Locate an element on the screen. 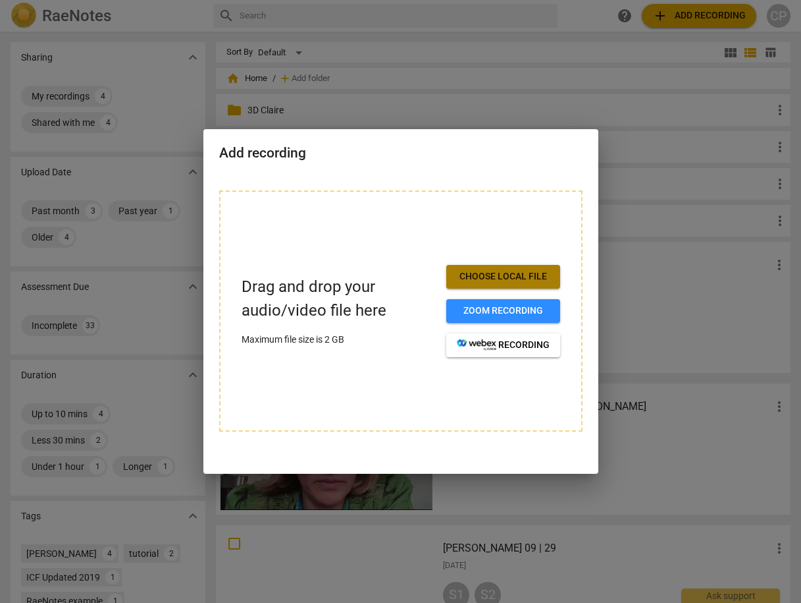  button: recording is located at coordinates (503, 345).